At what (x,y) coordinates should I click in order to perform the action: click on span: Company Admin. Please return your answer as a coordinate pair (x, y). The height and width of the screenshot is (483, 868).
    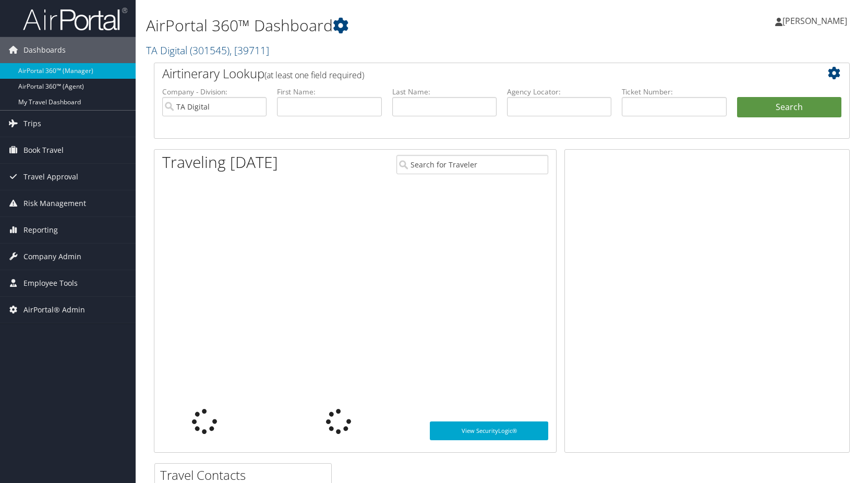
    Looking at the image, I should click on (52, 257).